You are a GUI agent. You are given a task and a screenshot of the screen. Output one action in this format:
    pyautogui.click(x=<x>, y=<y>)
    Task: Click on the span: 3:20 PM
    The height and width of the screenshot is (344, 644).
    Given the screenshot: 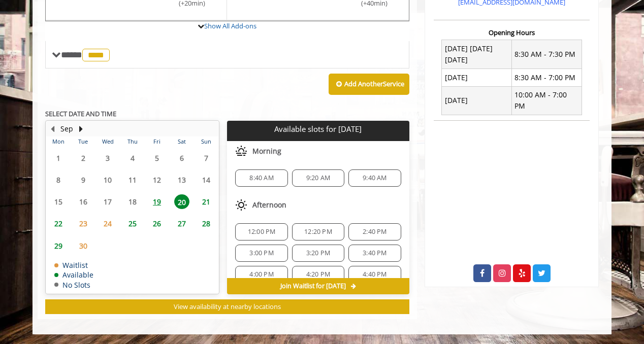 What is the action you would take?
    pyautogui.click(x=318, y=253)
    